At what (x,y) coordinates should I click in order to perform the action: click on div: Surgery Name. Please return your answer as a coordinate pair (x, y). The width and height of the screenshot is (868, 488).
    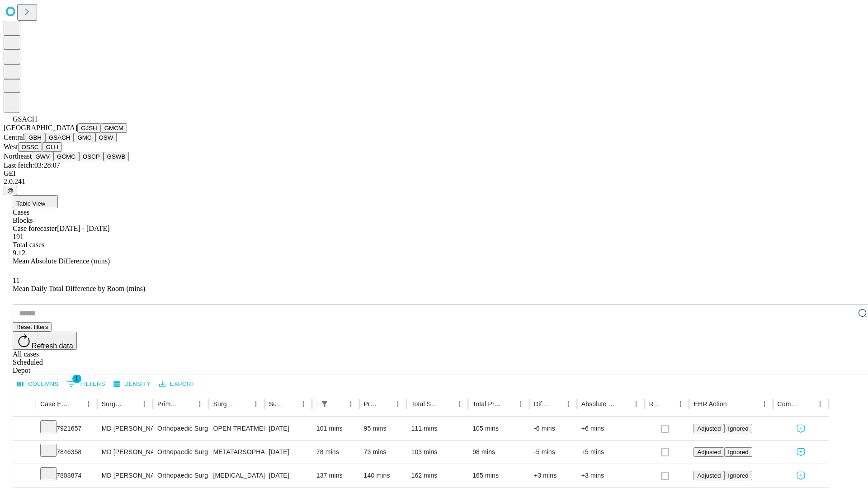
    Looking at the image, I should click on (225, 404).